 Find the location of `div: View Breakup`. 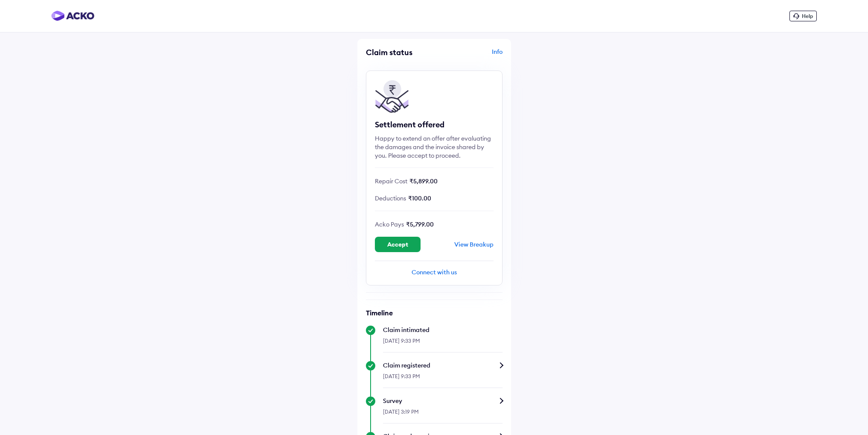

div: View Breakup is located at coordinates (474, 244).